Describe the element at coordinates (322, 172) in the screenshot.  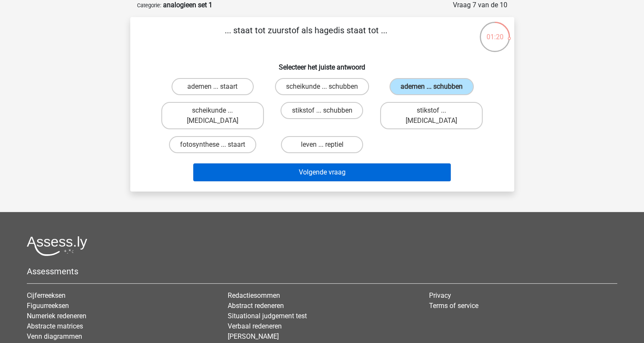
I see `button: Volgende vraag` at that location.